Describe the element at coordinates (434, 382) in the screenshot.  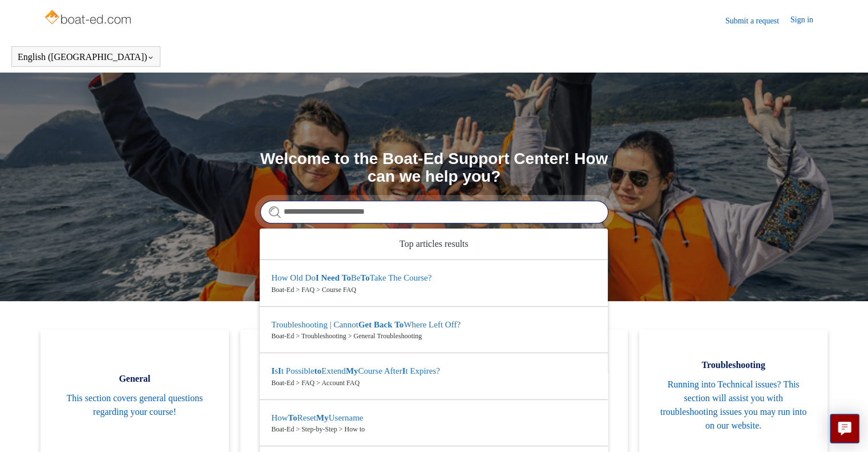
I see `zd-autocomplete-breadcrumbs-multibrand: Boat-Ed > FAQ > Account FAQ` at that location.